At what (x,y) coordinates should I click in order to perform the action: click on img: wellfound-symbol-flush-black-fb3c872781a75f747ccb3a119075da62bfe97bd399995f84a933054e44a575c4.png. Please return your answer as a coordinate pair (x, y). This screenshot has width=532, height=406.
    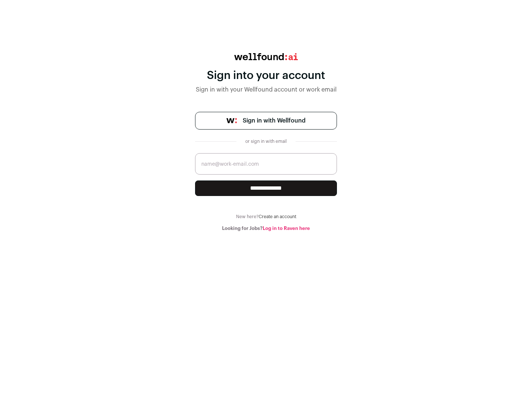
    Looking at the image, I should click on (232, 121).